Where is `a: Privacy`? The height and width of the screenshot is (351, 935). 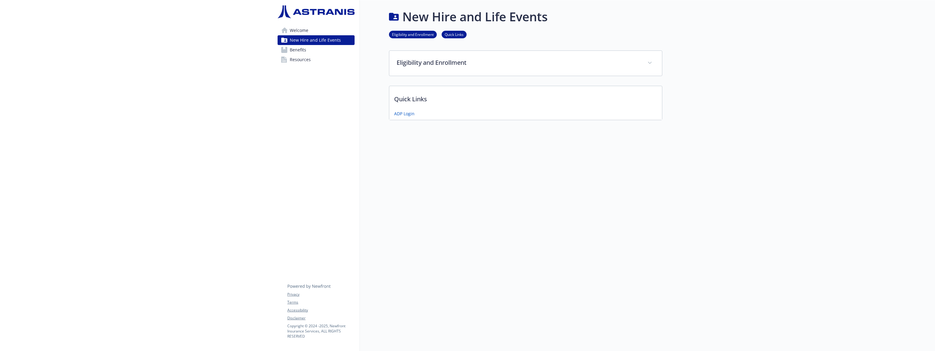
a: Privacy is located at coordinates (321, 294).